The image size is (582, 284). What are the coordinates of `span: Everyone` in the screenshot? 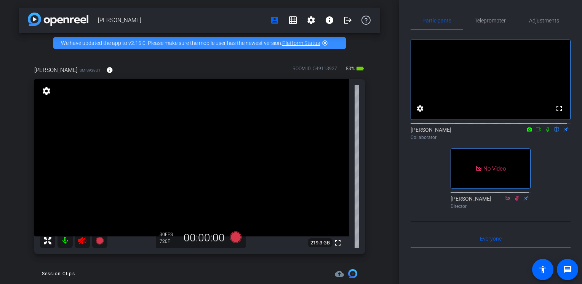 It's located at (490, 239).